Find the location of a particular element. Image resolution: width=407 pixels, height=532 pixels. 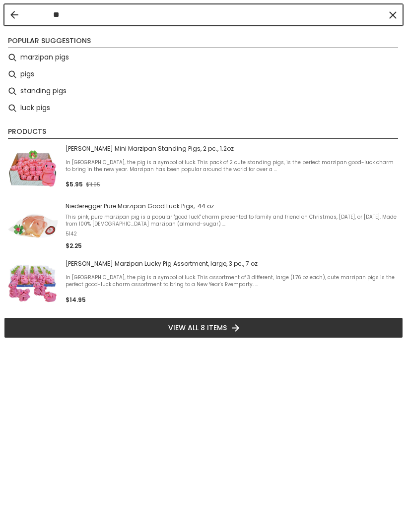

li: marzipan pigs is located at coordinates (204, 57).